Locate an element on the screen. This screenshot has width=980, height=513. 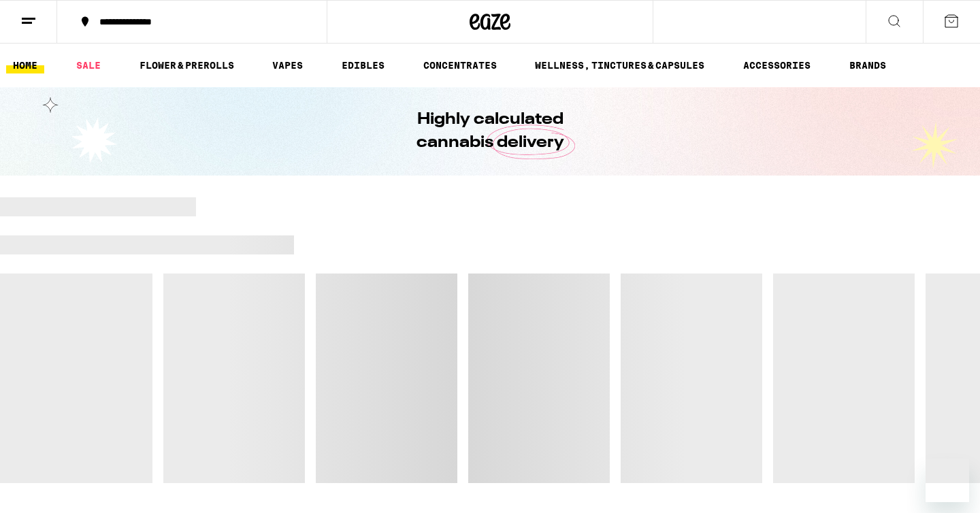
a: HOME is located at coordinates (25, 66).